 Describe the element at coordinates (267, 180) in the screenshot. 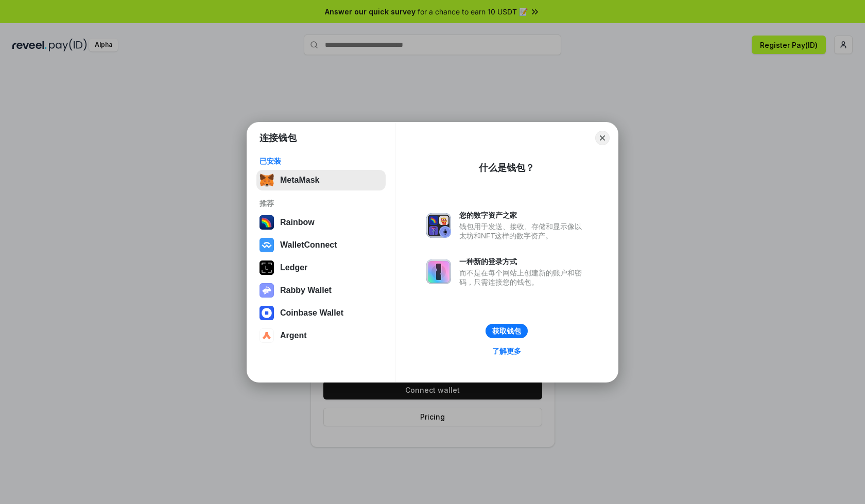

I see `img: svg+xml,%3Csvg%20fill%3D%22none%22%20height%3D%2233%22%20viewBox%3D%220%200%2035%2033%22%20width%...` at that location.